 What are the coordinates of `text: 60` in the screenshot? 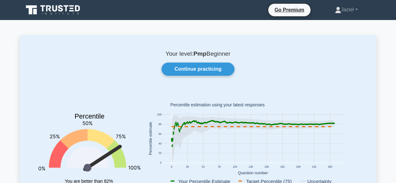 It's located at (160, 134).